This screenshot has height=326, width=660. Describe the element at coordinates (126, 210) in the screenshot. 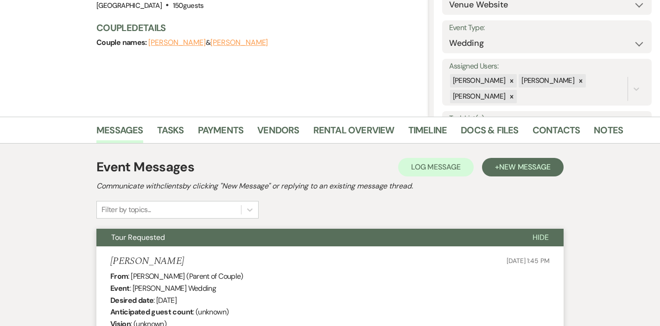

I see `div: Filter by topics...` at that location.